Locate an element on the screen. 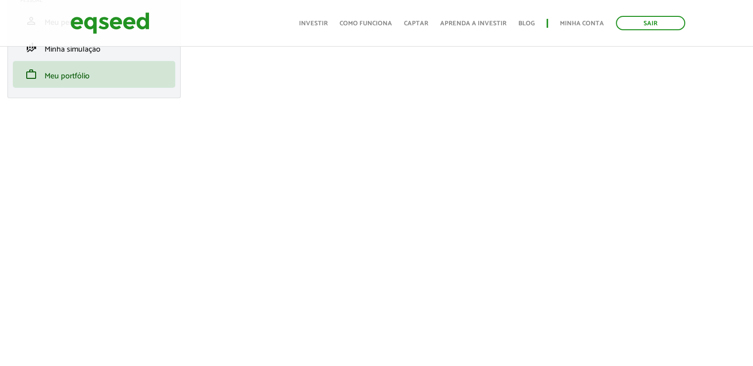 This screenshot has height=366, width=753. a: Como funciona is located at coordinates (366, 23).